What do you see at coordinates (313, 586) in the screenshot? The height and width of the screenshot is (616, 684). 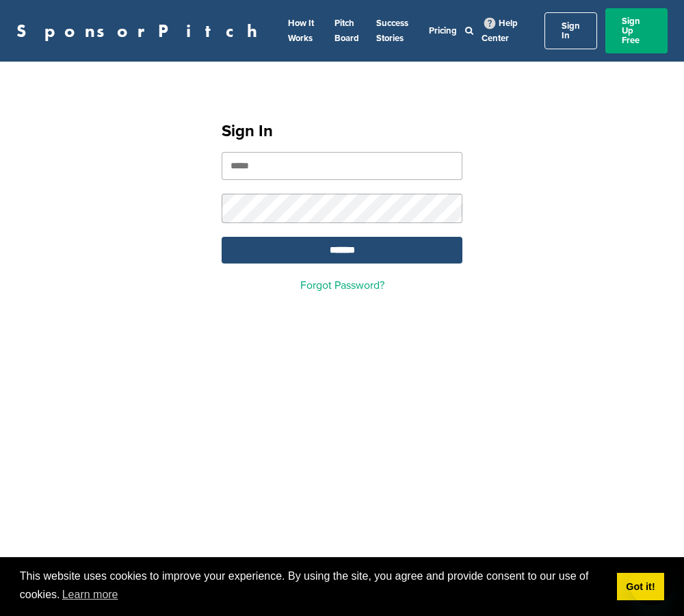 I see `span: This website uses cookies to improve your experience. By using the site, you agree and provide co...` at bounding box center [313, 586].